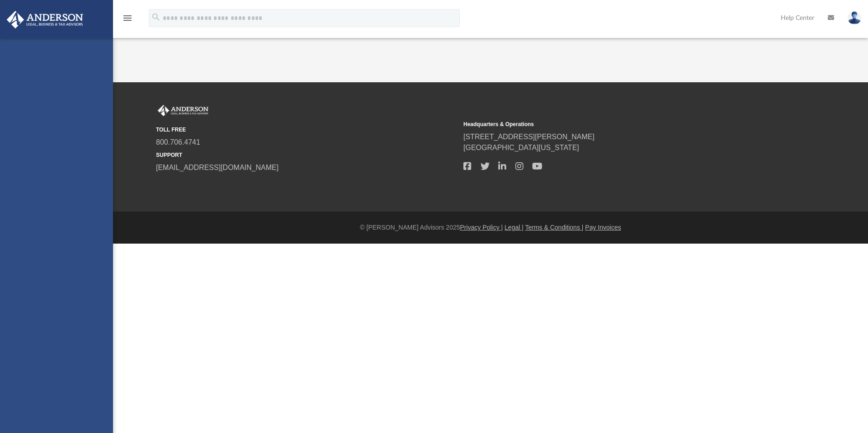 This screenshot has width=868, height=433. What do you see at coordinates (307, 129) in the screenshot?
I see `small: TOLL FREE` at bounding box center [307, 129].